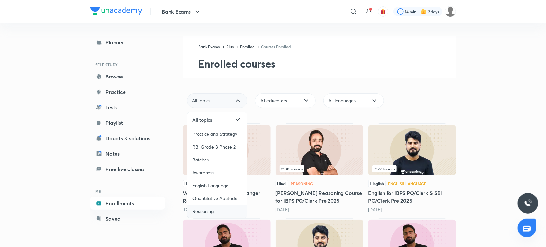  I want to click on div: All topics, so click(217, 120).